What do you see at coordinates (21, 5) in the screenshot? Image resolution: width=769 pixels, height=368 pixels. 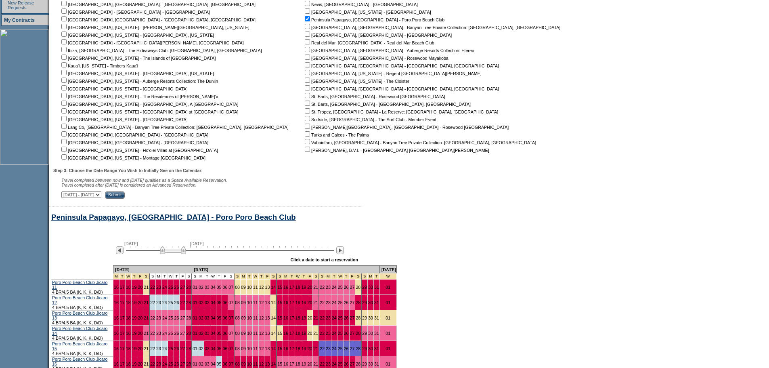 I see `a: New Release Requests` at bounding box center [21, 5].